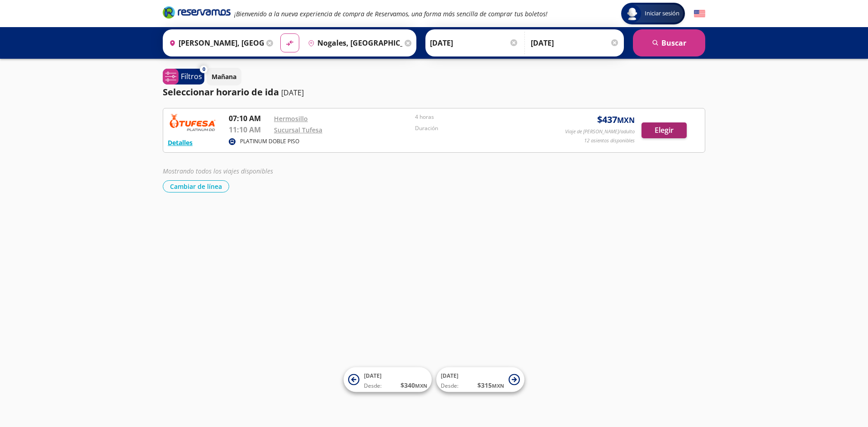  I want to click on p: 07:10 AM, so click(249, 118).